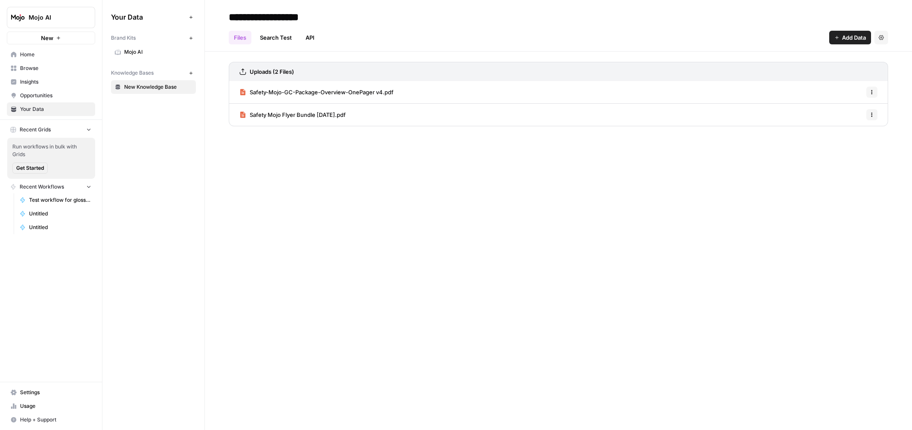  What do you see at coordinates (158, 87) in the screenshot?
I see `span: New Knowledge Base` at bounding box center [158, 87].